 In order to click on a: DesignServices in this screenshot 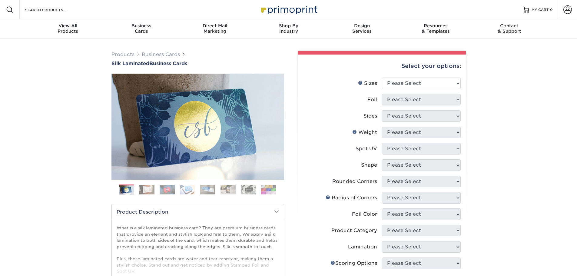, I will do `click(362, 29)`.